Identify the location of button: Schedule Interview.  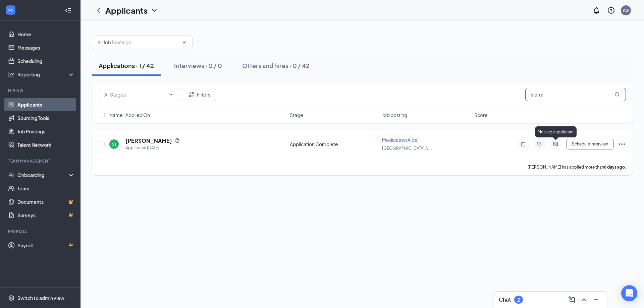
(590, 144).